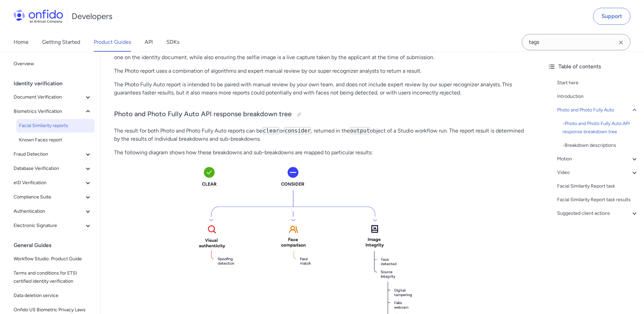 This screenshot has height=314, width=644. What do you see at coordinates (52, 154) in the screenshot?
I see `button: Fraud Detection` at bounding box center [52, 154].